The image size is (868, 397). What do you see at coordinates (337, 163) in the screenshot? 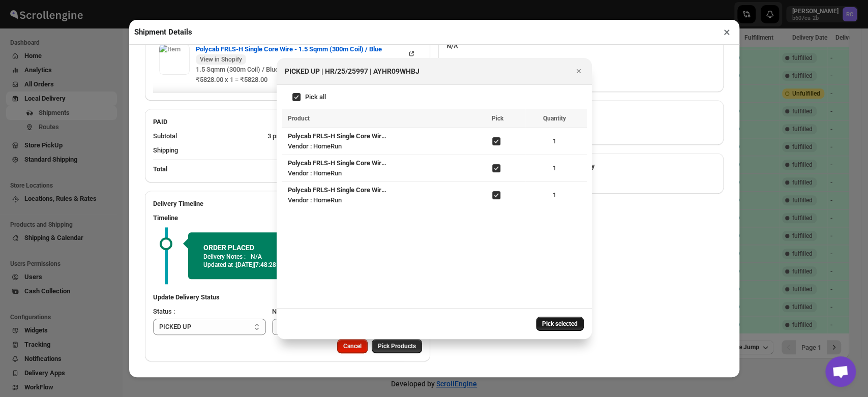
I see `div: Polycab FRLS-H Single Core Wire - 1.5 Sqmm (300m Coil) / Green` at bounding box center [337, 163].